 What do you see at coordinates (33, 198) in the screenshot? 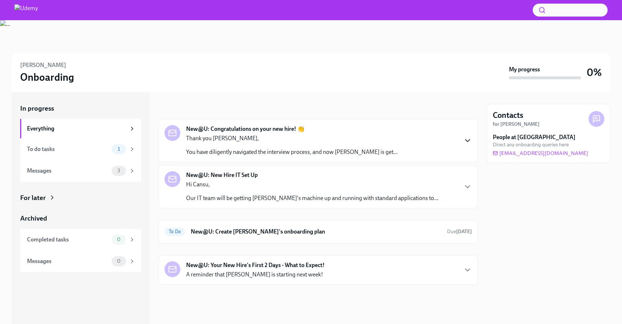
I see `div: For later` at bounding box center [33, 198].